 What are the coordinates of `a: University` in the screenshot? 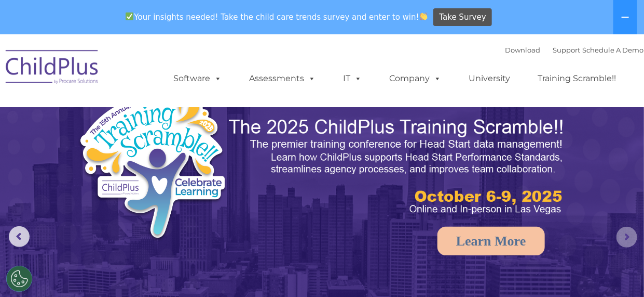 It's located at (490, 78).